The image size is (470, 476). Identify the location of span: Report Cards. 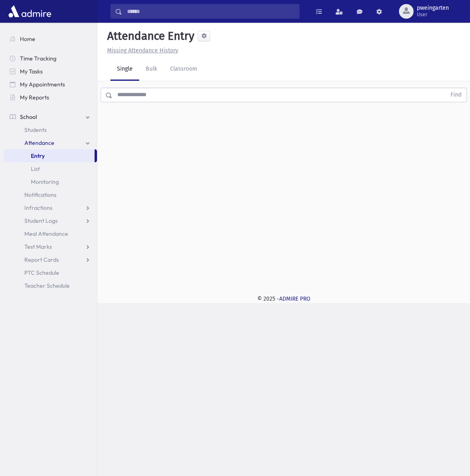
(41, 260).